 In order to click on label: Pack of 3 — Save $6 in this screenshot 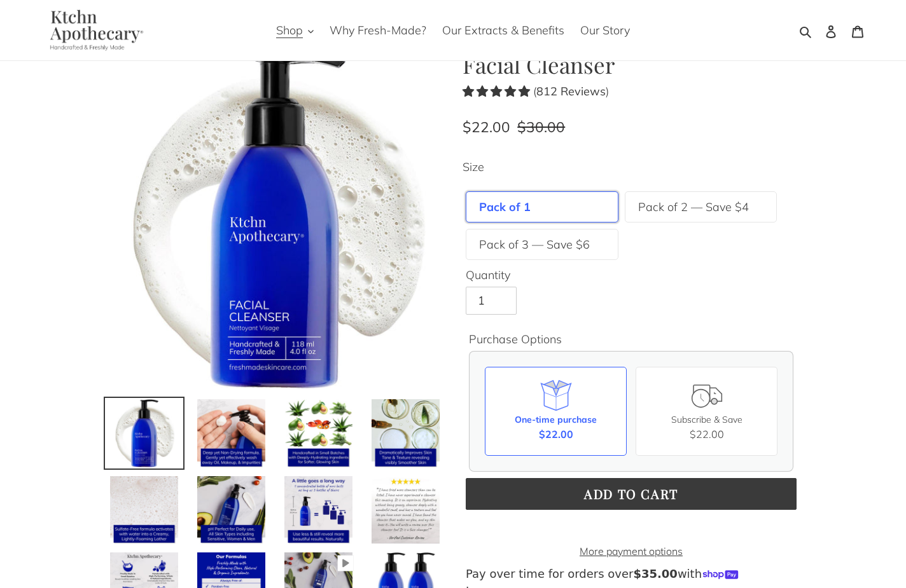, I will do `click(535, 244)`.